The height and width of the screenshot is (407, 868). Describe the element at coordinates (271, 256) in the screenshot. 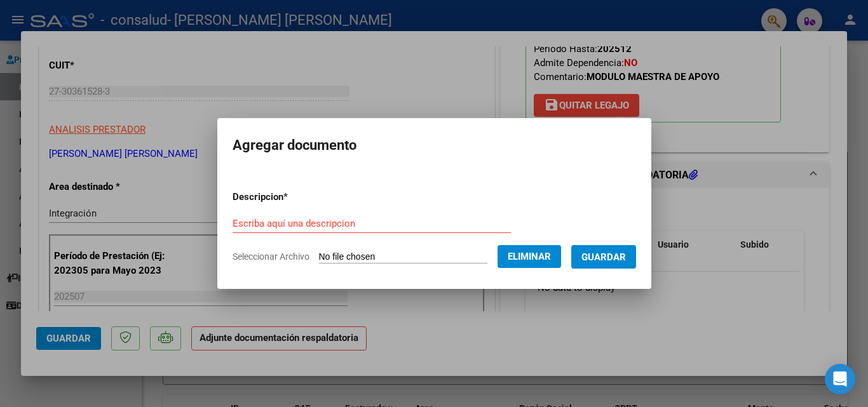

I see `span: Seleccionar Archivo` at that location.